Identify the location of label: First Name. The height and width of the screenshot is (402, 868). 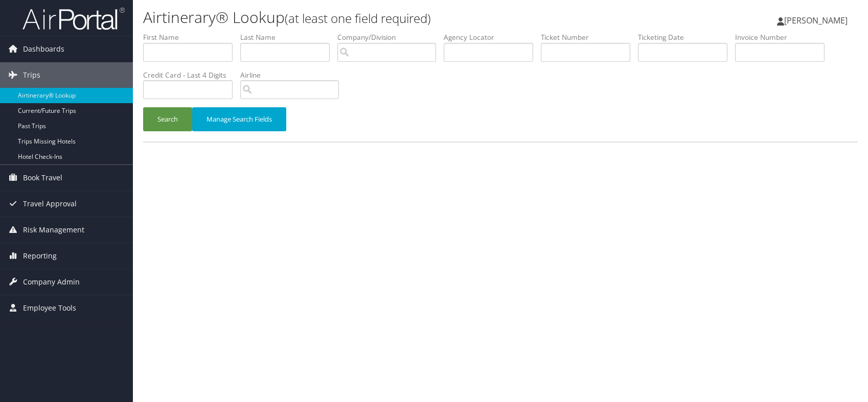
(192, 37).